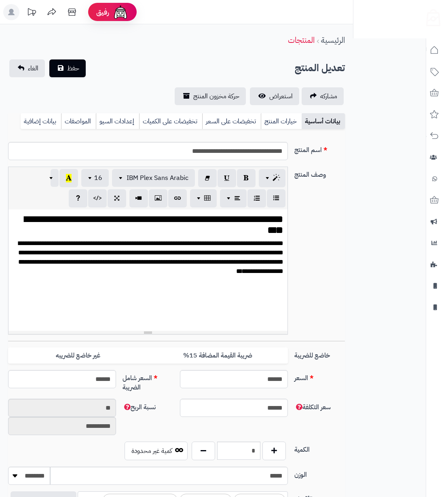  Describe the element at coordinates (323, 122) in the screenshot. I see `a: بيانات أساسية` at that location.